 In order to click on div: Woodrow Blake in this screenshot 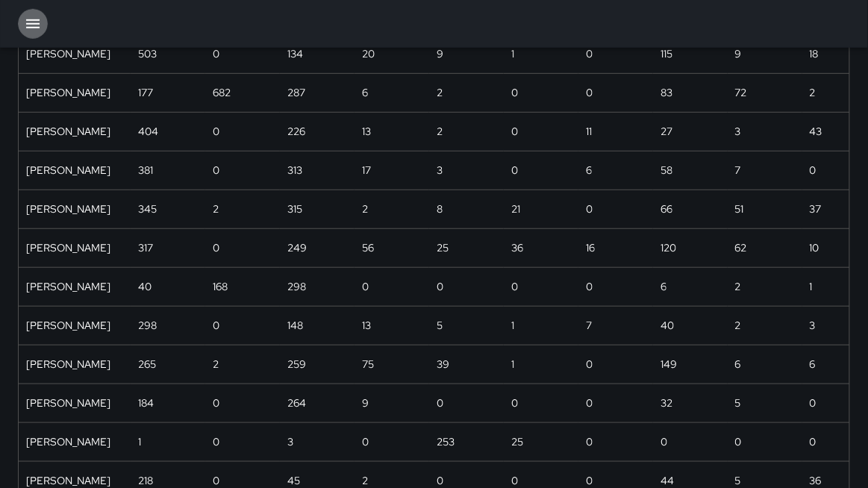, I will do `click(68, 287)`.